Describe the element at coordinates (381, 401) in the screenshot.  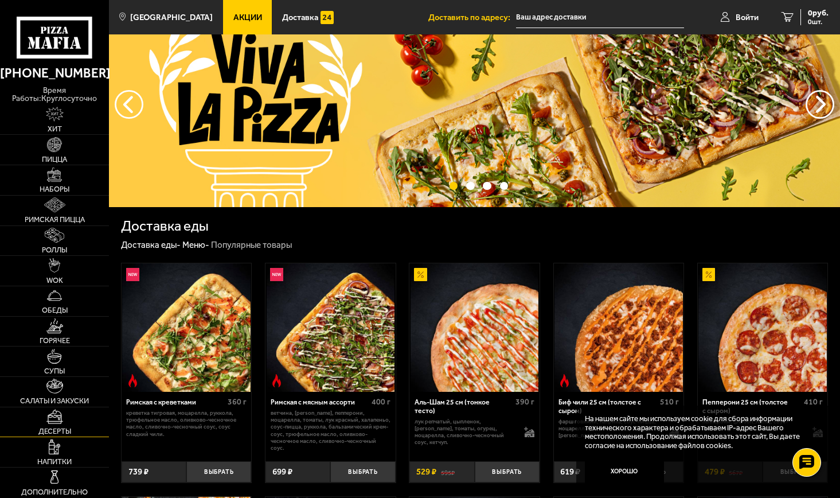
I see `span: 400 г` at that location.